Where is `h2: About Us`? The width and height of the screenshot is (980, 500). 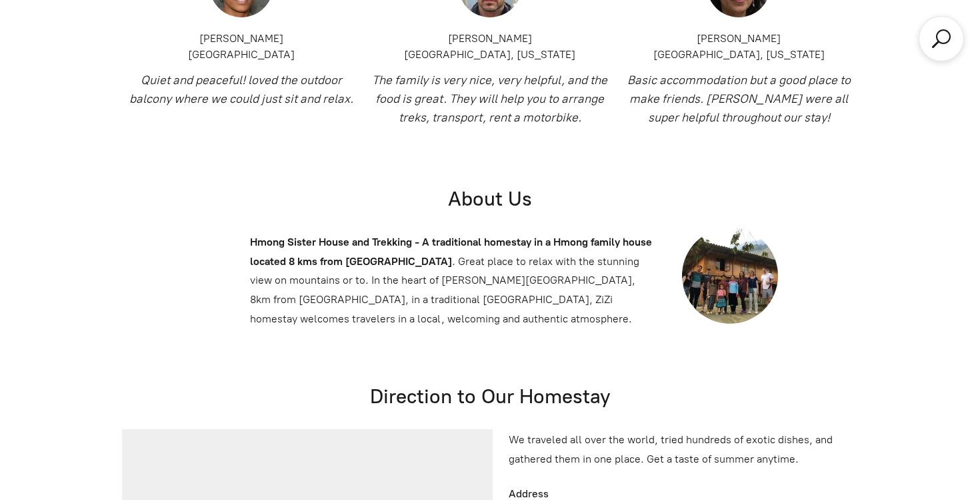
h2: About Us is located at coordinates (490, 199).